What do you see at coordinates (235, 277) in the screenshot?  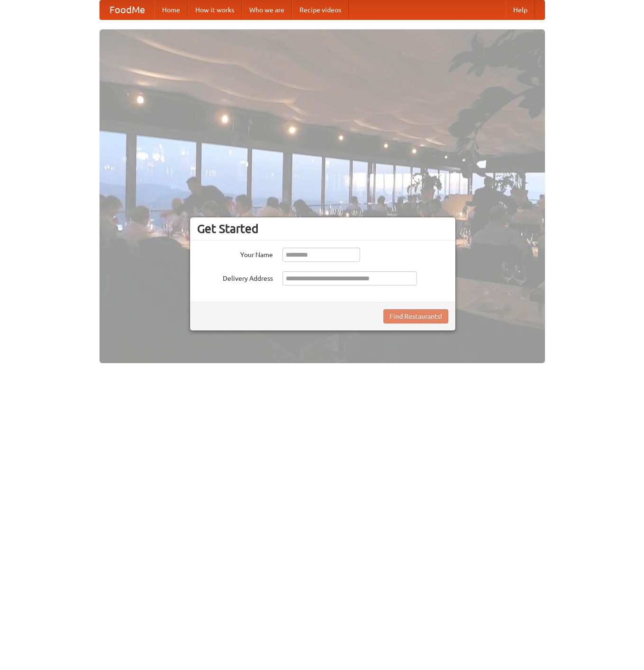 I see `label: Delivery Address` at bounding box center [235, 277].